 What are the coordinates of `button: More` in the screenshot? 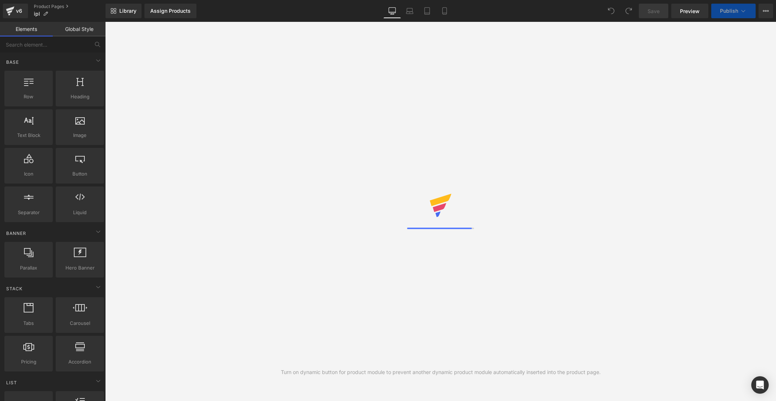 It's located at (766, 11).